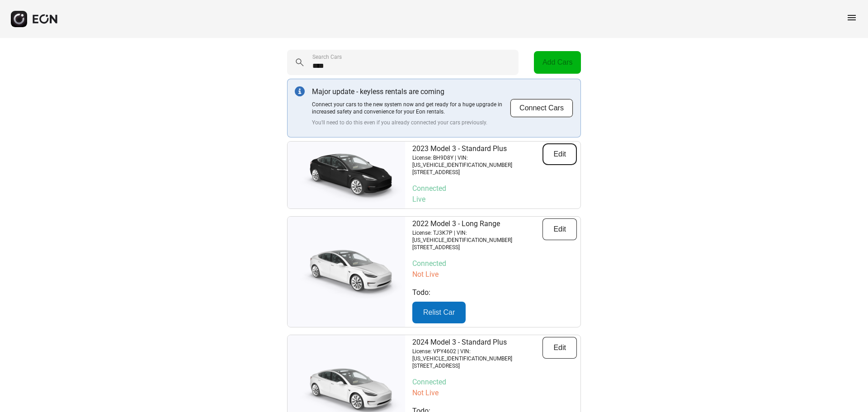 The width and height of the screenshot is (868, 412). What do you see at coordinates (852, 18) in the screenshot?
I see `span: menu` at bounding box center [852, 18].